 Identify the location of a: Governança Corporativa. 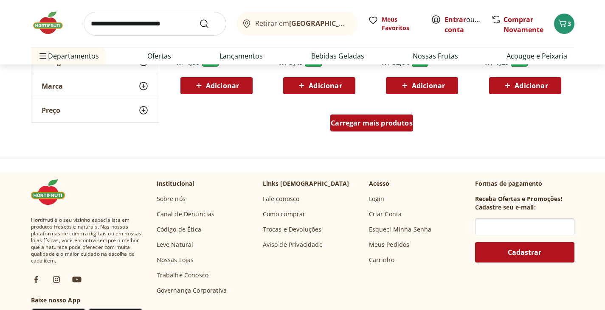
(192, 291).